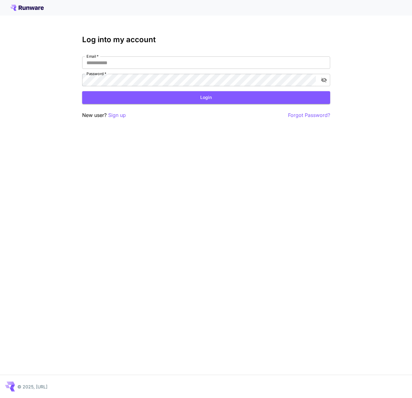 Image resolution: width=412 pixels, height=398 pixels. Describe the element at coordinates (96, 73) in the screenshot. I see `label: Password` at that location.